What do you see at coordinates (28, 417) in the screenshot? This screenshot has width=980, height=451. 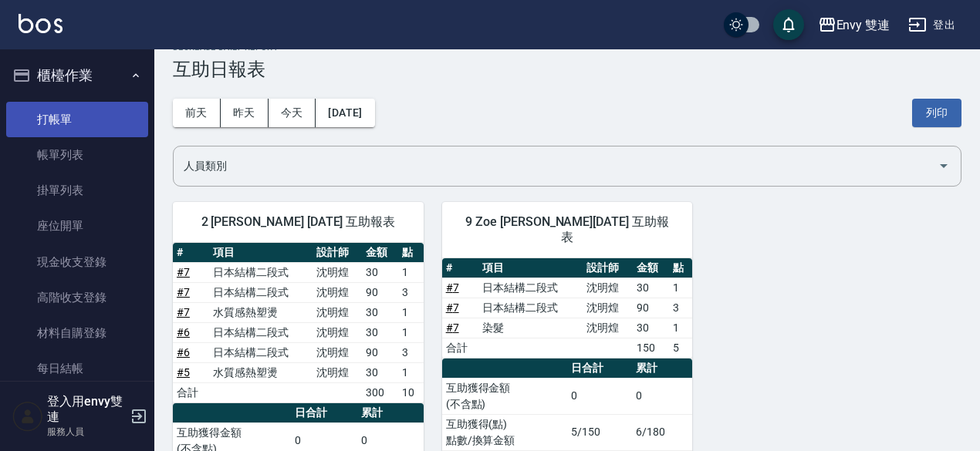 I see `img: Person` at bounding box center [28, 417].